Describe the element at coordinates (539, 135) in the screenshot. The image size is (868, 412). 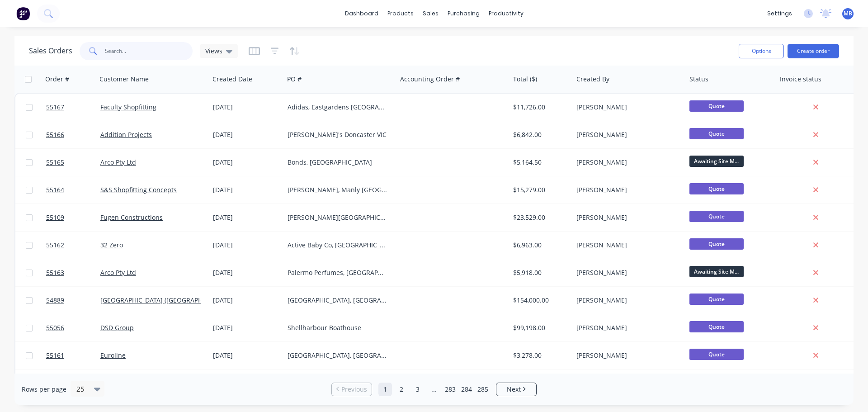
I see `div: $6,842.00` at that location.